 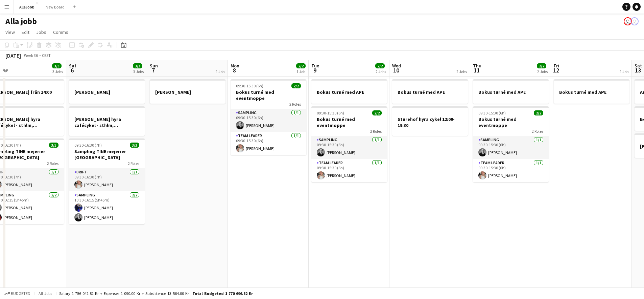 I want to click on span: 8, so click(x=234, y=70).